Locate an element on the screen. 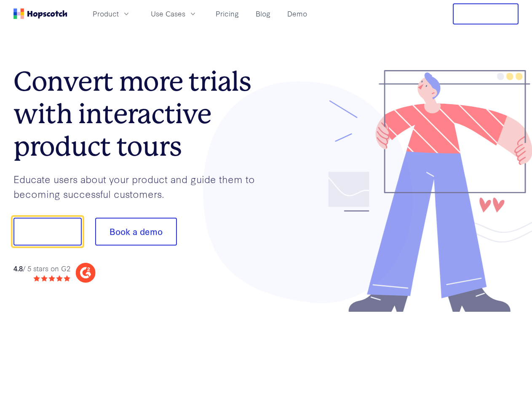  a: Free Trial is located at coordinates (486, 14).